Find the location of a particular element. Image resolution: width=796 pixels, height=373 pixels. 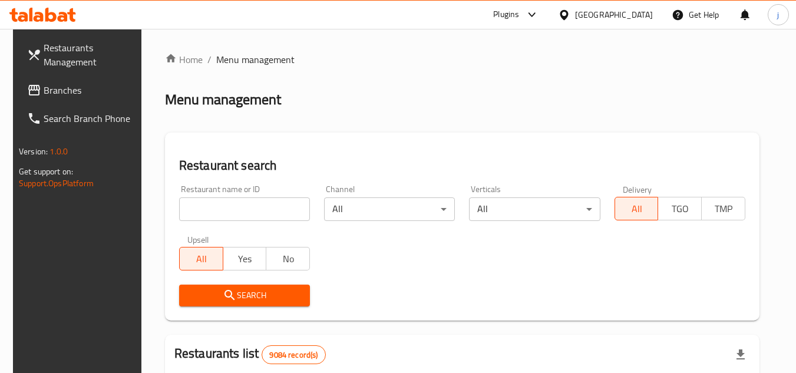

span: TMP is located at coordinates (724, 209).